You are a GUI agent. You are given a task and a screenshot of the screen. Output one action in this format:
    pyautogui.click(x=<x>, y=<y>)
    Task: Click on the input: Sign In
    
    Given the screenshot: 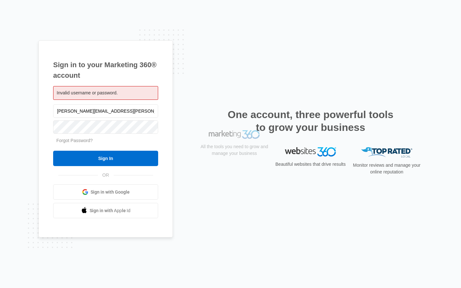 What is the action you would take?
    pyautogui.click(x=106, y=159)
    